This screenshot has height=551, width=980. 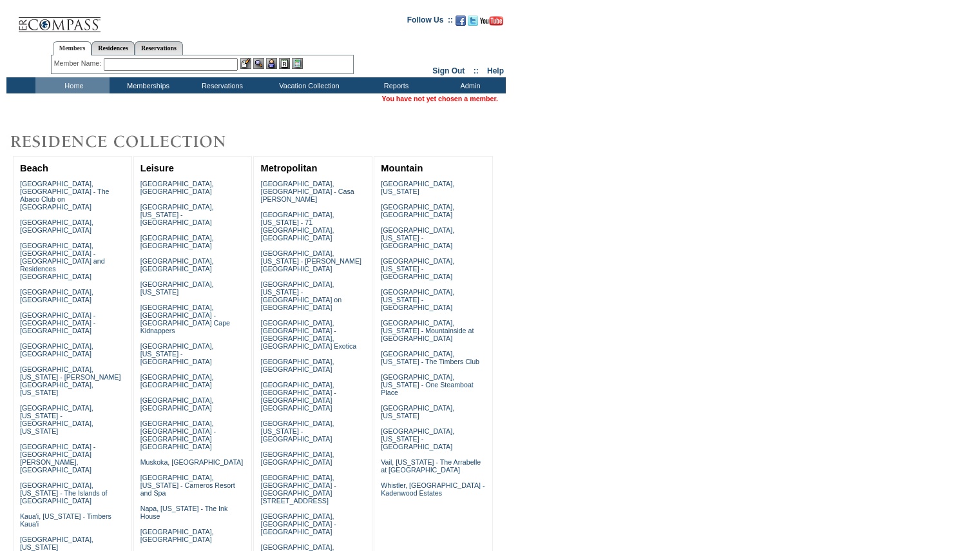 I want to click on td: Memberships, so click(x=147, y=85).